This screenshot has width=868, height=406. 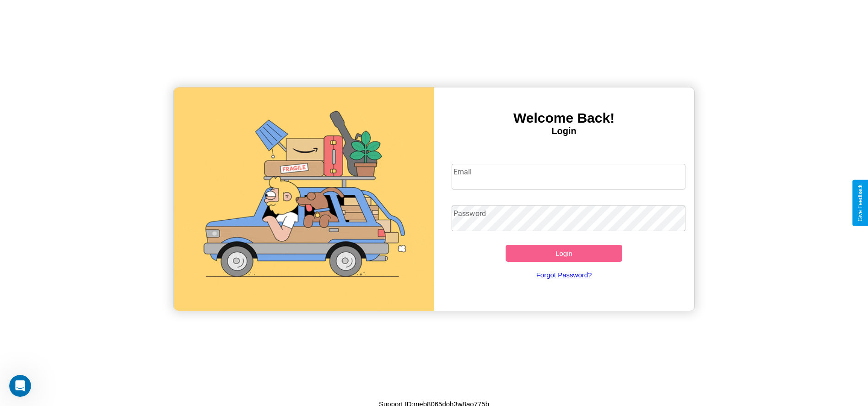 I want to click on img: gif, so click(x=304, y=199).